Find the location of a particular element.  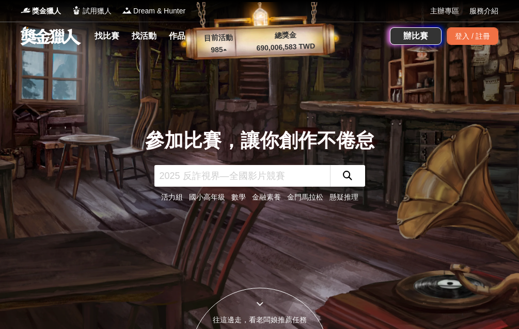

a: 國小高年級 is located at coordinates (207, 197).